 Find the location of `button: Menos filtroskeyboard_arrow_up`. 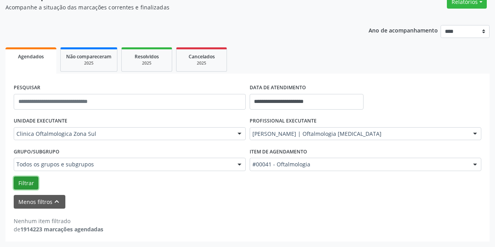

button: Menos filtroskeyboard_arrow_up is located at coordinates (40, 202).